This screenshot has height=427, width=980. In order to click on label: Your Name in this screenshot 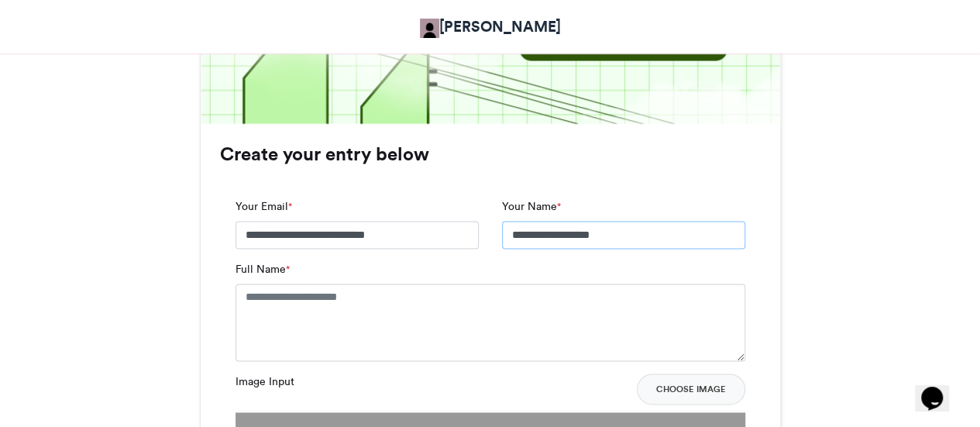, I will do `click(531, 206)`.